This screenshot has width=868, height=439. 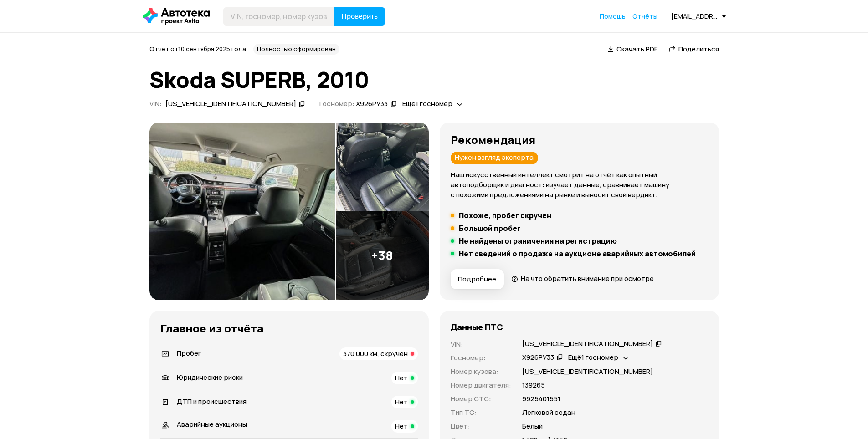 I want to click on p: Номер СТС :, so click(x=480, y=399).